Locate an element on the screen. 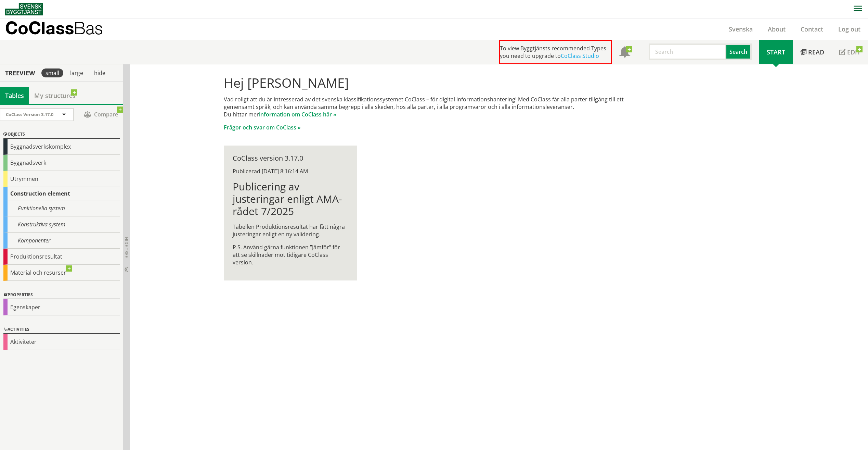 The width and height of the screenshot is (868, 450). div: To view Byggtjänsts recommended Types you need to upgrade to is located at coordinates (555, 52).